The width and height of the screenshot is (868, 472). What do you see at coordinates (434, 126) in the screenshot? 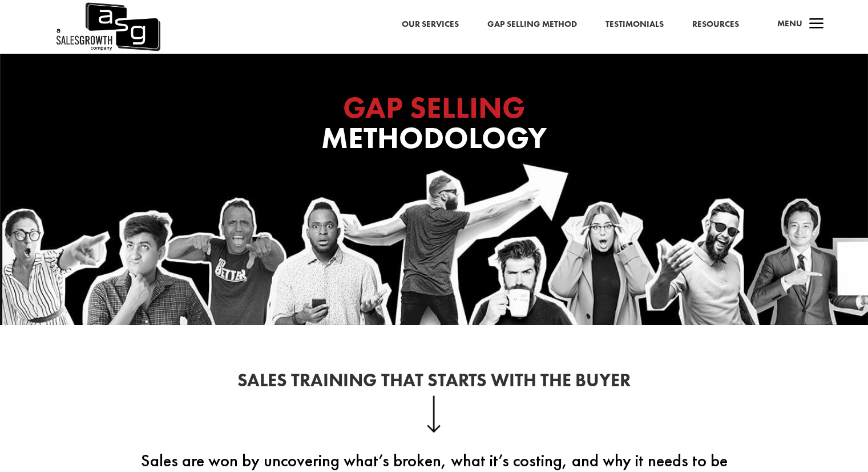
I see `h1: Methodology` at bounding box center [434, 126].